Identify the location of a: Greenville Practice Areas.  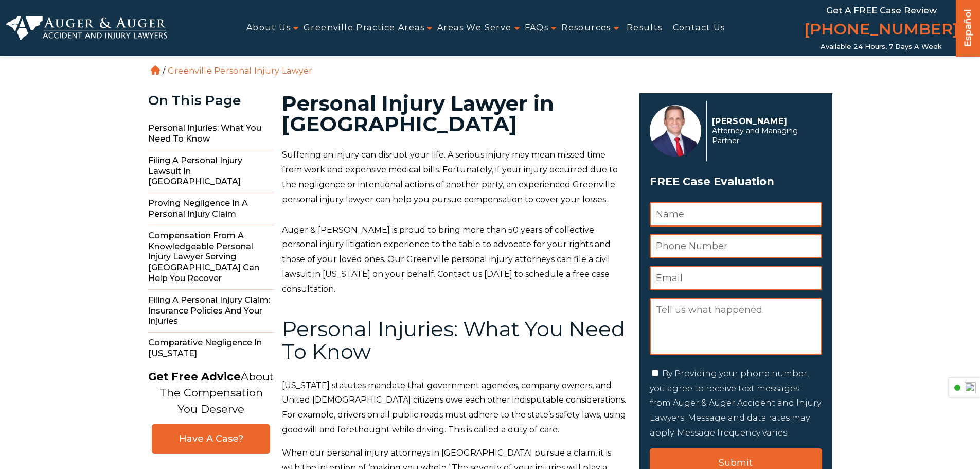
(364, 28).